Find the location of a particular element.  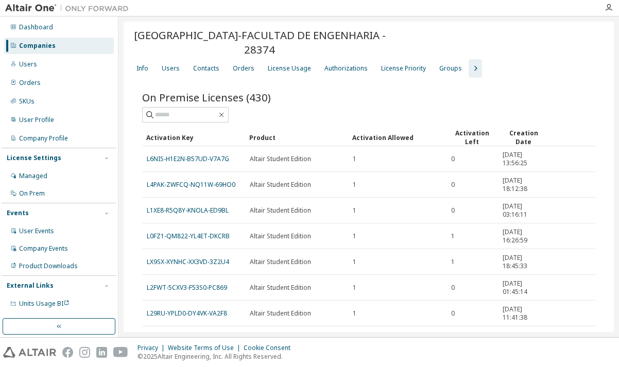

div: License Priority is located at coordinates (403, 68).